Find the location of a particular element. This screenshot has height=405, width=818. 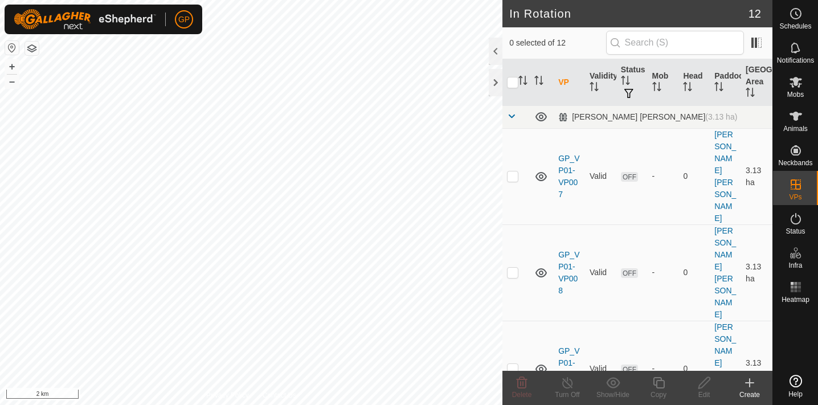

span: Notifications is located at coordinates (795, 60).